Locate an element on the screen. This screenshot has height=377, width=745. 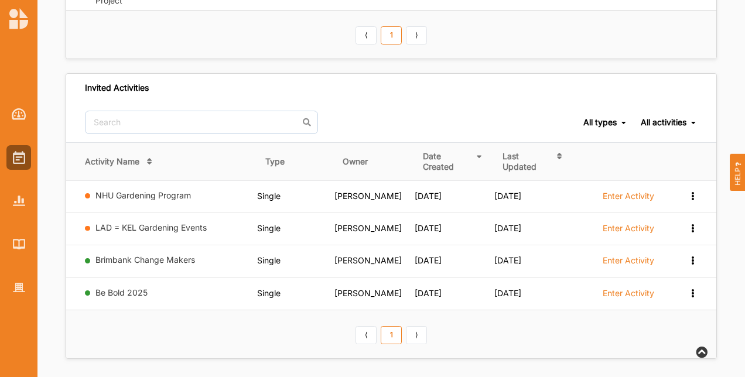
a: Organisation is located at coordinates (19, 288).